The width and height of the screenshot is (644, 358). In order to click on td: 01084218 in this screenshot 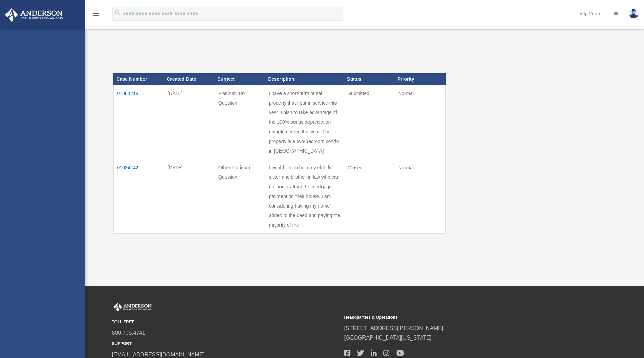, I will do `click(139, 122)`.